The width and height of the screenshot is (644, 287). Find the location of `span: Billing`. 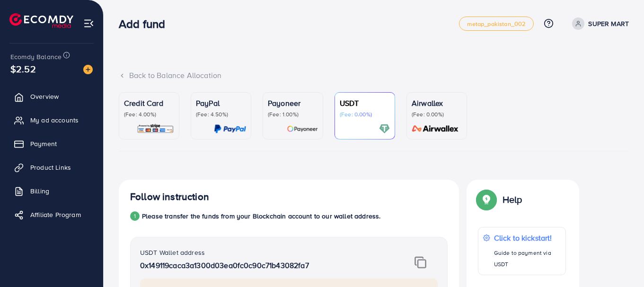

span: Billing is located at coordinates (40, 191).